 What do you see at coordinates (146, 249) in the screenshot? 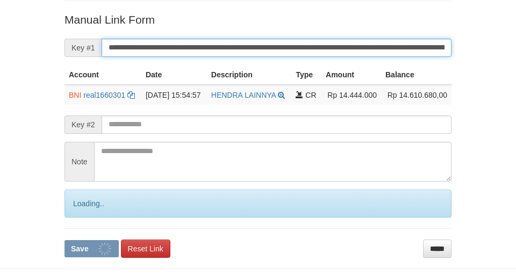
I see `span: Reset Link` at bounding box center [146, 249].